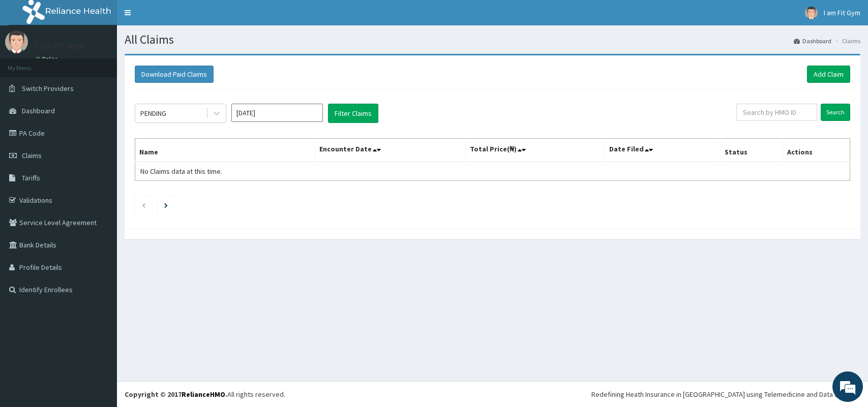 This screenshot has height=407, width=868. What do you see at coordinates (31, 178) in the screenshot?
I see `span: Tariffs` at bounding box center [31, 178].